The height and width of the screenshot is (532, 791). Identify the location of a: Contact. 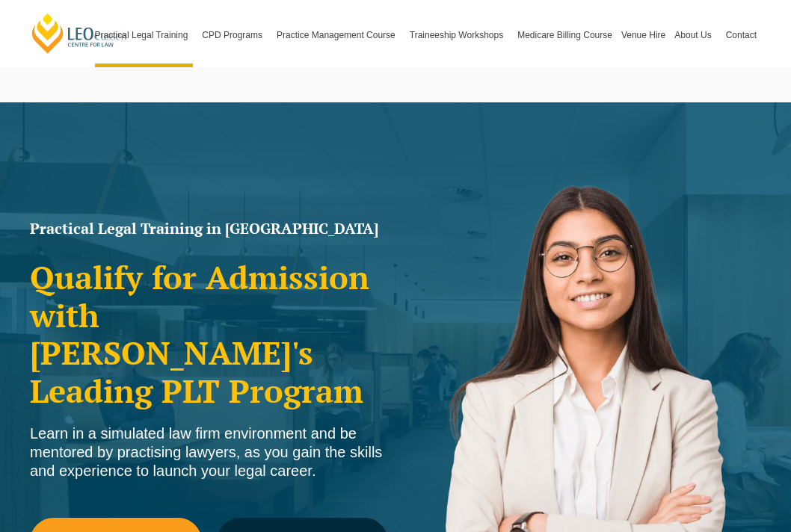
(741, 35).